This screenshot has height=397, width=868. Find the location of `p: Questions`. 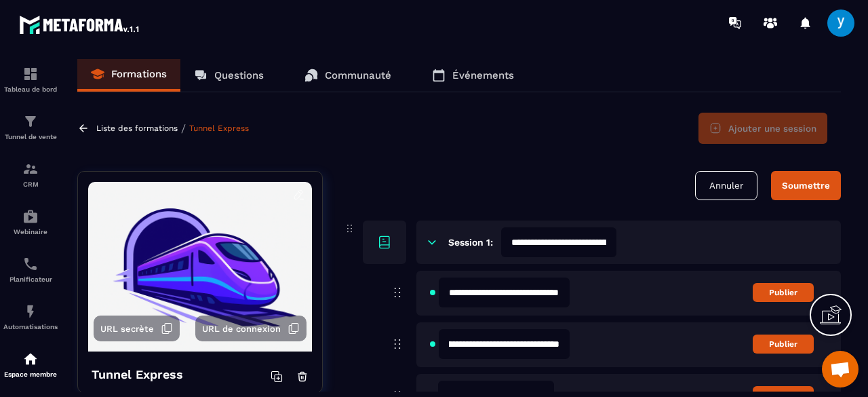

p: Questions is located at coordinates (239, 75).